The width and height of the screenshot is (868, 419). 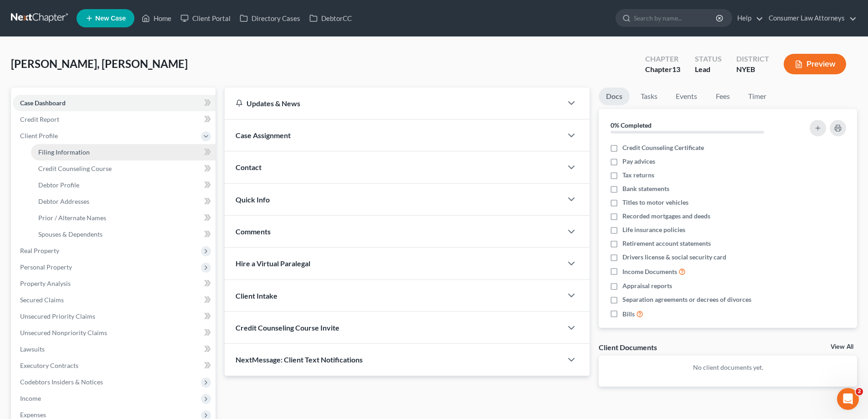 What do you see at coordinates (686, 96) in the screenshot?
I see `a: Events` at bounding box center [686, 96].